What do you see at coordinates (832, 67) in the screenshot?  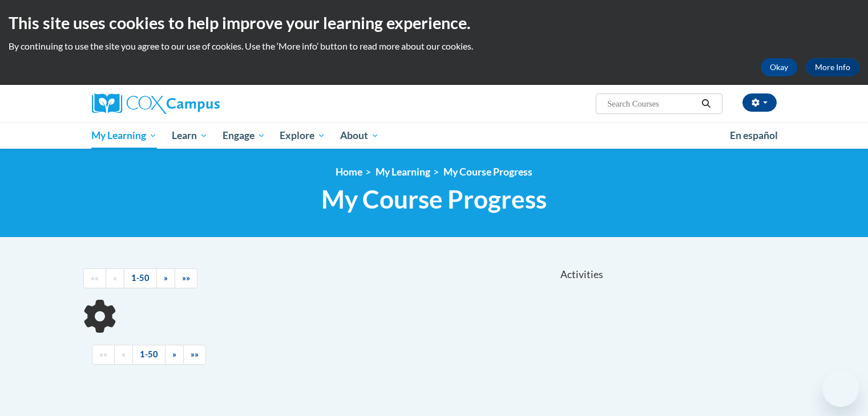 I see `a: More Info` at bounding box center [832, 67].